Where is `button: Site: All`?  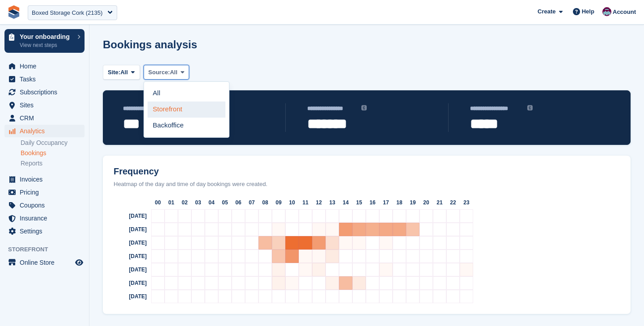
button: Site: All is located at coordinates (121, 72).